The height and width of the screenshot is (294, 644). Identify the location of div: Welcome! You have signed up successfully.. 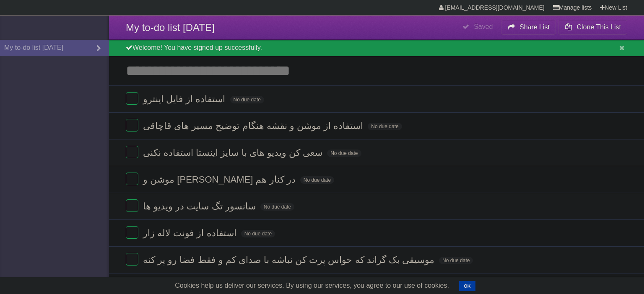
(377, 48).